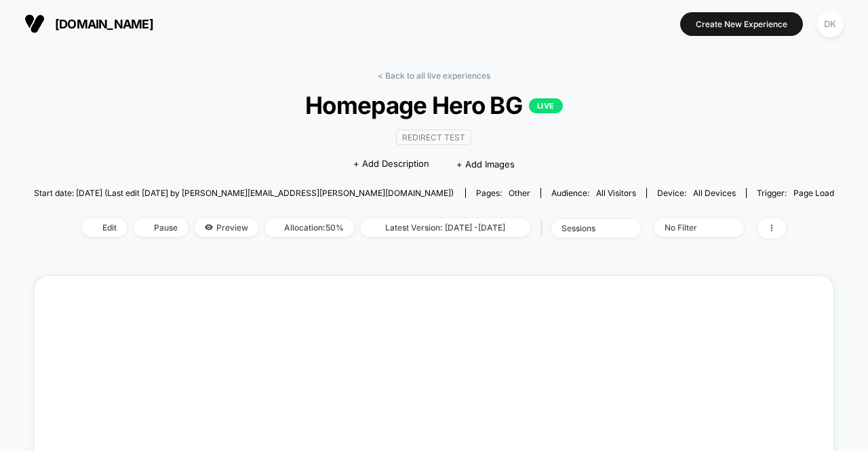  I want to click on div: DK, so click(830, 24).